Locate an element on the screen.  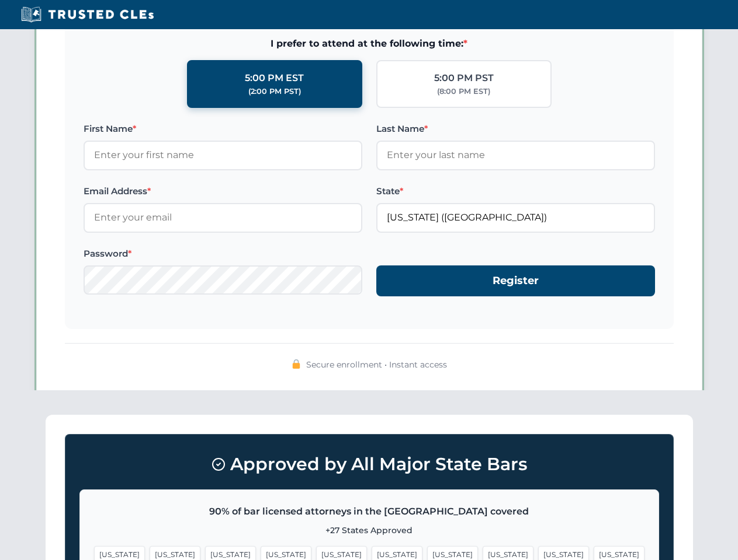
div: 5:00 PM PST is located at coordinates (464, 78).